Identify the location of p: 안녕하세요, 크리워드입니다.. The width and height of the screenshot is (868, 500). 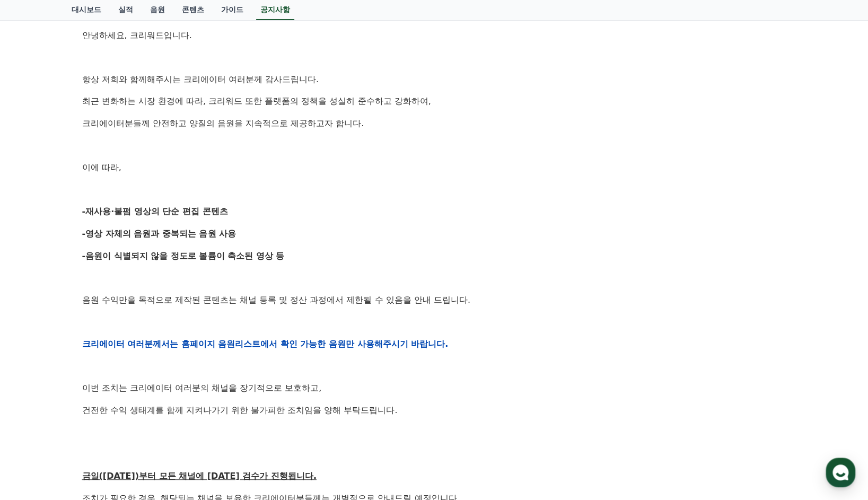
(434, 36).